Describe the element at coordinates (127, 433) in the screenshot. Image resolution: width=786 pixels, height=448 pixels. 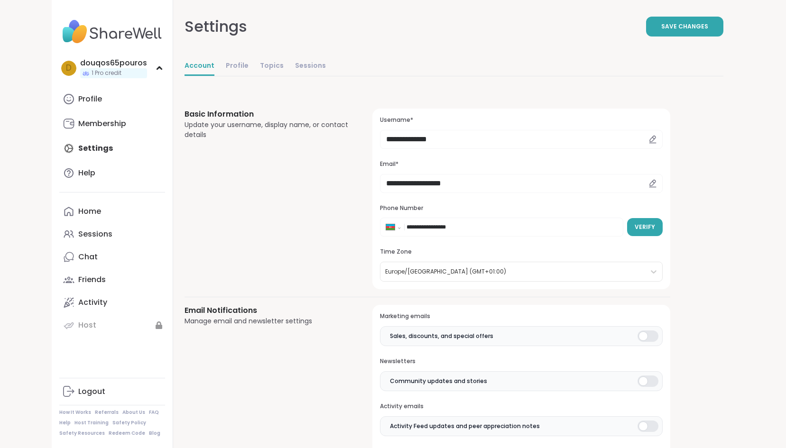
I see `a: Redeem Code` at that location.